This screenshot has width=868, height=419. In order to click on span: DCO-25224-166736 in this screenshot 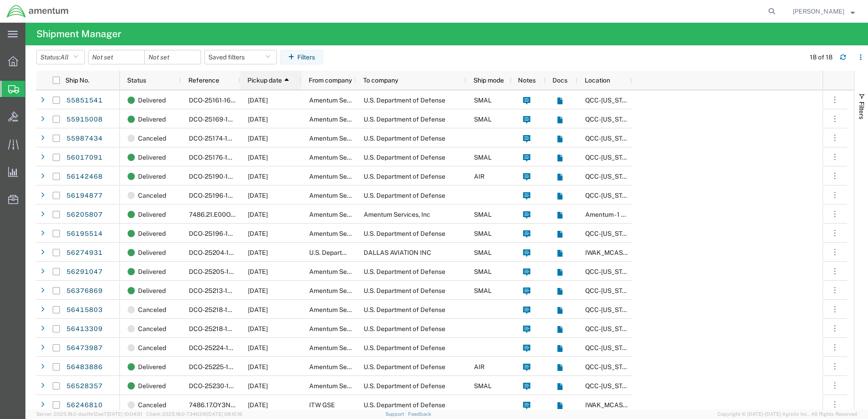, I will do `click(218, 348)`.